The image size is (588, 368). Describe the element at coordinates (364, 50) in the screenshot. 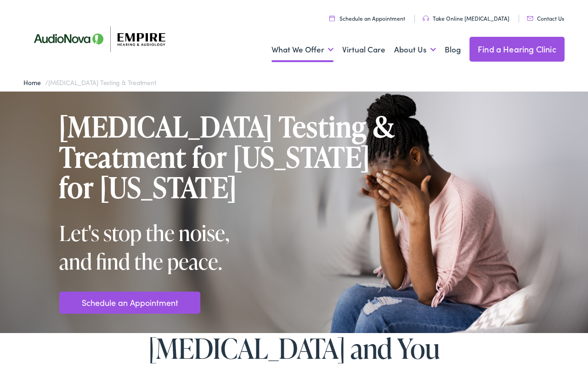

I see `a: Virtual Care` at that location.